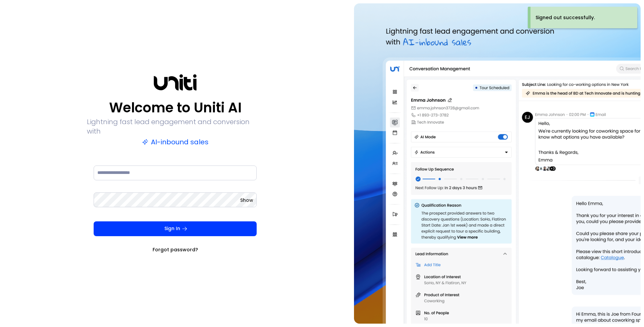  What do you see at coordinates (498, 164) in the screenshot?
I see `img: auth-hero.png` at bounding box center [498, 164].